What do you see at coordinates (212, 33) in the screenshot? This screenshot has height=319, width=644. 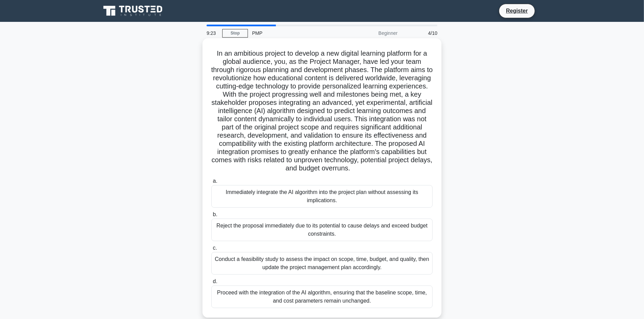 I see `div: 9:23` at bounding box center [212, 33].